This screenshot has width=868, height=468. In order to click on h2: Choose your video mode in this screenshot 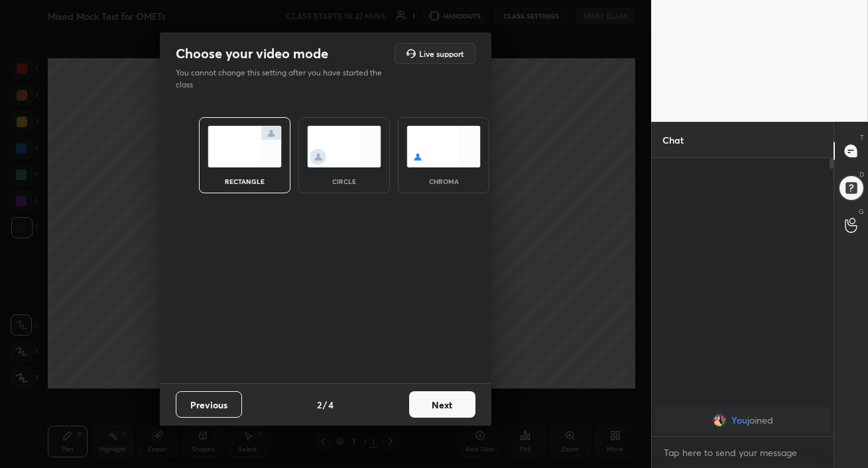, I will do `click(252, 54)`.